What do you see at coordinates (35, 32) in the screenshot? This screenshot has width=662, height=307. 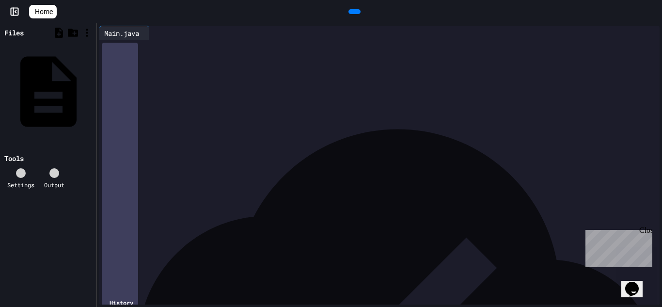 I see `div: Chat with us now!Close` at bounding box center [35, 32].